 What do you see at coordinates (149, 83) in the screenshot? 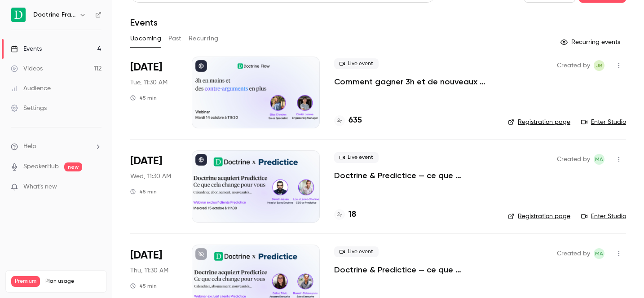
I see `span: Tue, 11:30 AM` at bounding box center [149, 83].